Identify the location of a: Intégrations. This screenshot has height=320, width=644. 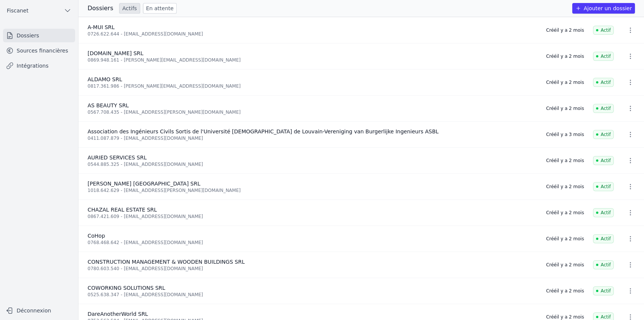
(39, 66).